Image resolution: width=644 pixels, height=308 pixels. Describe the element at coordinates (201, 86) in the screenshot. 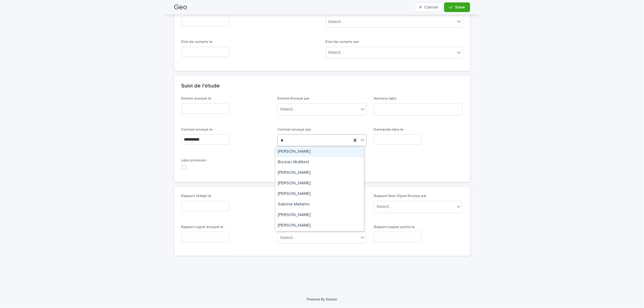

I see `h2: Suivi de l'étude` at that location.